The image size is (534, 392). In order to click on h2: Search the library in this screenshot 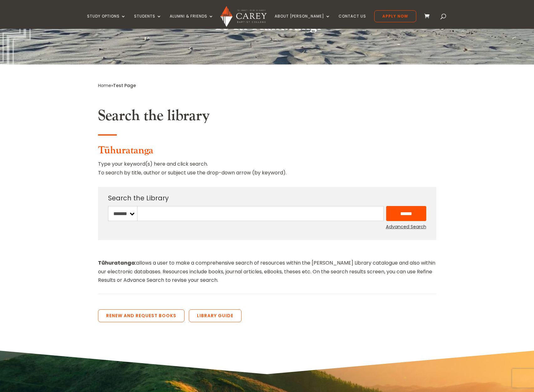, I will do `click(267, 117)`.